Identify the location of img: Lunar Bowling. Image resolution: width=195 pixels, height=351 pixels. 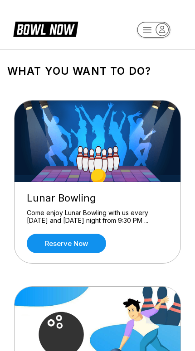
(98, 141).